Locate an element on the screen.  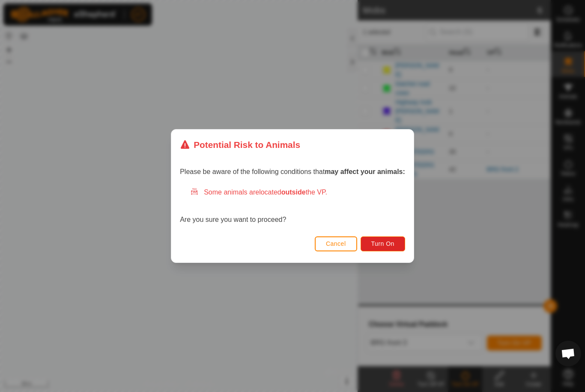
span: located the VP. is located at coordinates (293, 192).